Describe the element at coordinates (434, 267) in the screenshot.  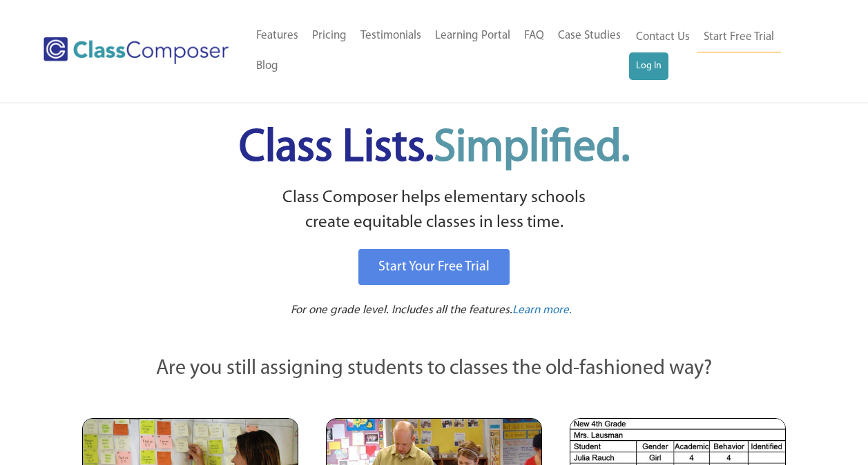
I see `span: Start Your Free Trial` at that location.